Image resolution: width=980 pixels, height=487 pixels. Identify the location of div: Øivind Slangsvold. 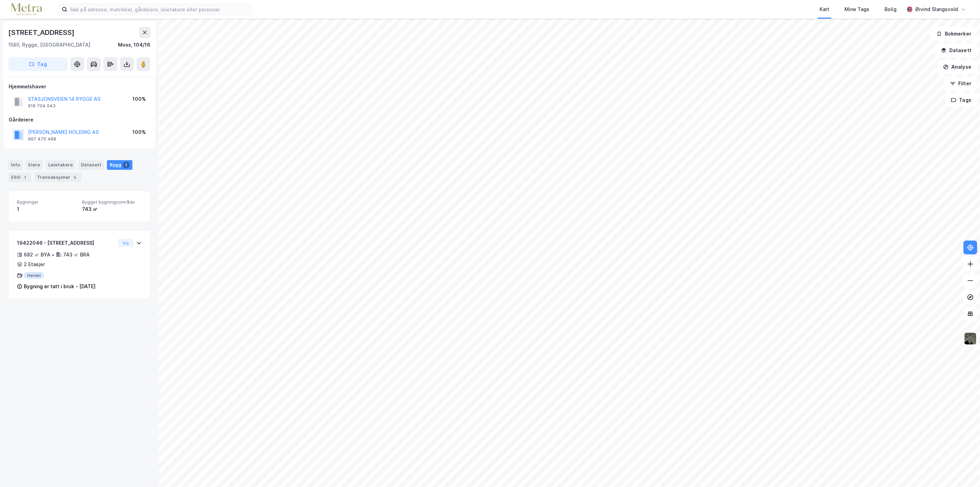
(937, 10).